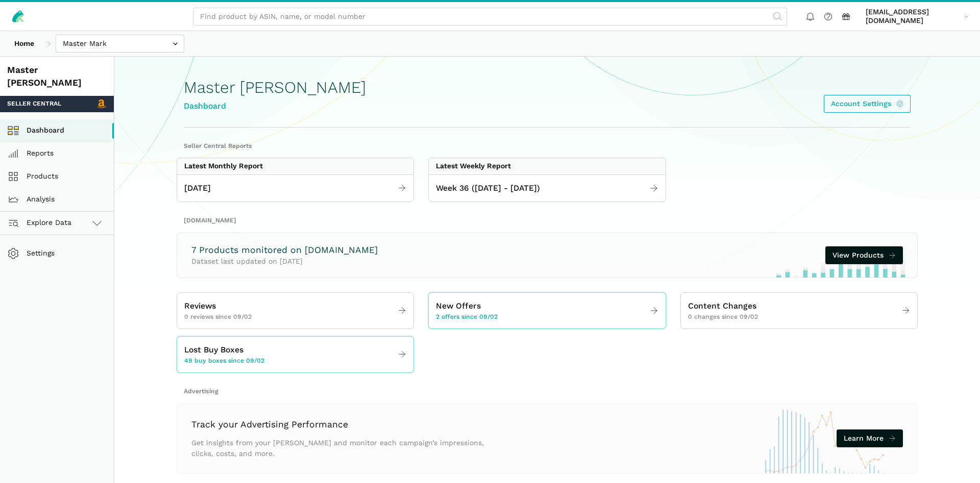 Image resolution: width=980 pixels, height=483 pixels. What do you see at coordinates (41, 223) in the screenshot?
I see `span: Explore Data` at bounding box center [41, 223].